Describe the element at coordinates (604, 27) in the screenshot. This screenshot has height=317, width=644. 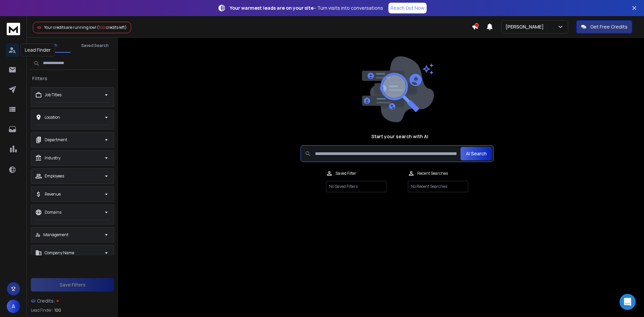
I see `button: Get Free Credits` at that location.